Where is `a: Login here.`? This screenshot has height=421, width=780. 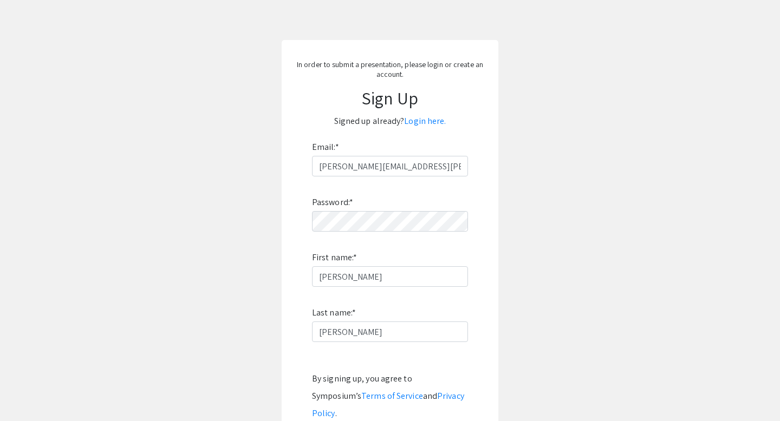
a: Login here. is located at coordinates (425, 121).